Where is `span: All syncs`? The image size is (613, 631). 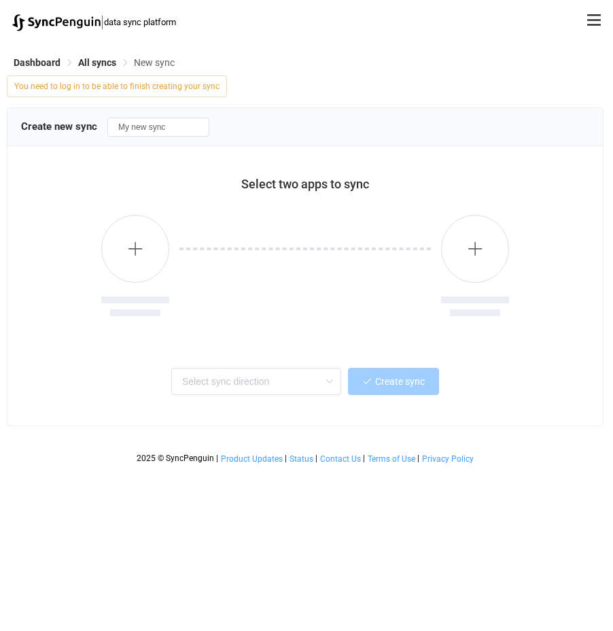 span: All syncs is located at coordinates (97, 63).